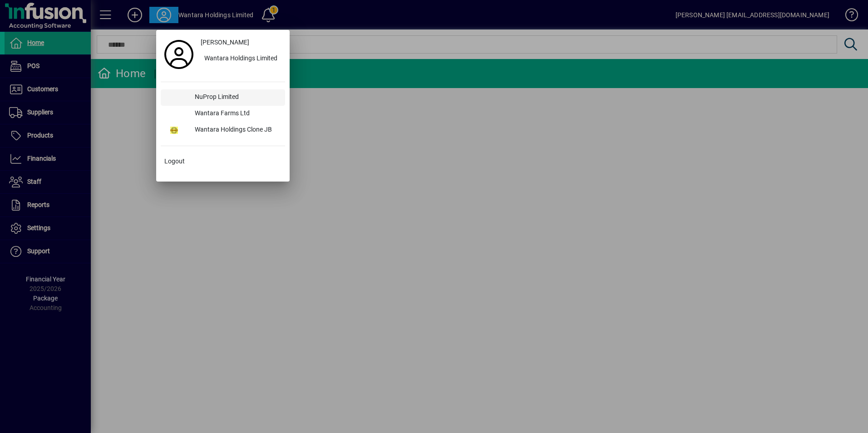 The width and height of the screenshot is (868, 433). Describe the element at coordinates (236, 98) in the screenshot. I see `div: NuProp Limited` at that location.